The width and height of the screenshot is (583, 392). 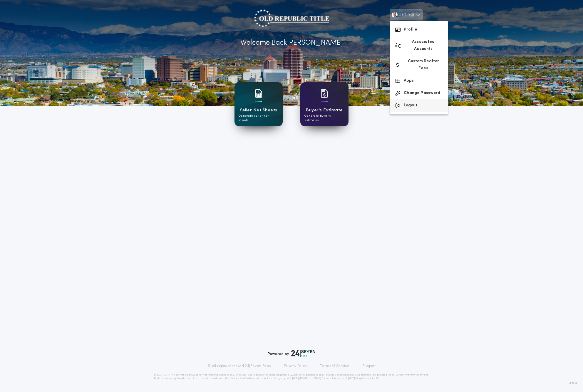 I want to click on button: Custom Realtor Fees, so click(x=419, y=65).